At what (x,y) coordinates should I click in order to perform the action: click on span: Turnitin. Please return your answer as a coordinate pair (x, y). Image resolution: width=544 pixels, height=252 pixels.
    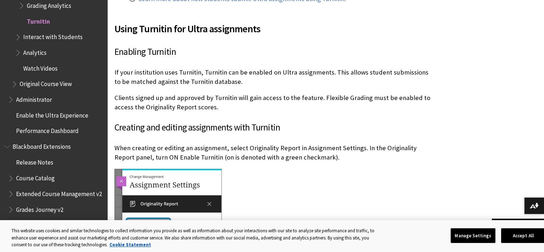
    Looking at the image, I should click on (38, 20).